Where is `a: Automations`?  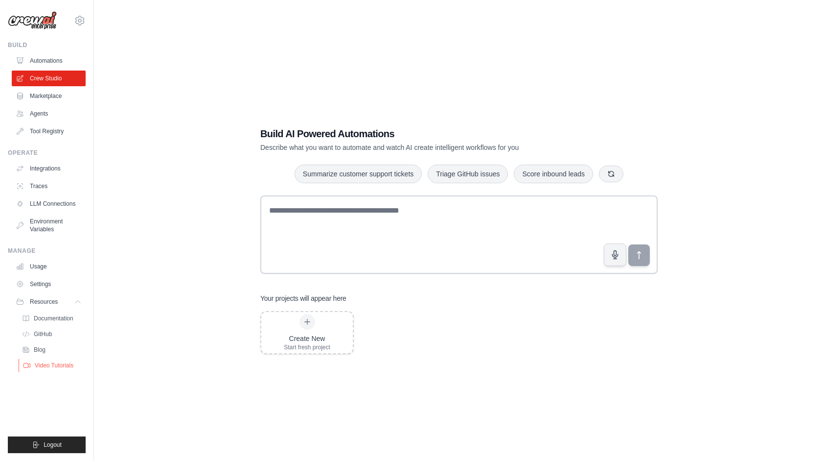 a: Automations is located at coordinates (48, 61).